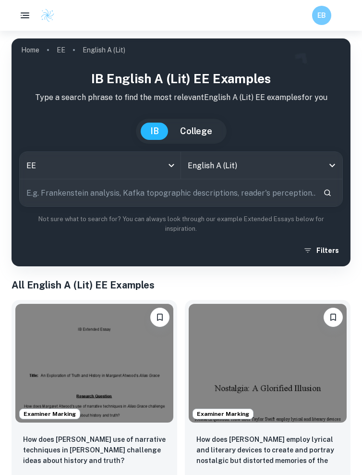 The width and height of the screenshot is (362, 475). Describe the element at coordinates (322, 15) in the screenshot. I see `button: EB` at that location.